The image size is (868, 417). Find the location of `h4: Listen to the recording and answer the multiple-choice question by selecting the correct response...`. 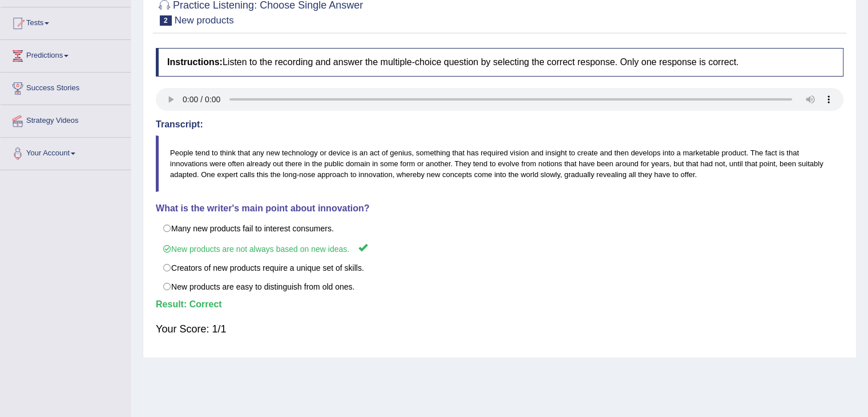

h4: Listen to the recording and answer the multiple-choice question by selecting the correct response... is located at coordinates (499, 62).